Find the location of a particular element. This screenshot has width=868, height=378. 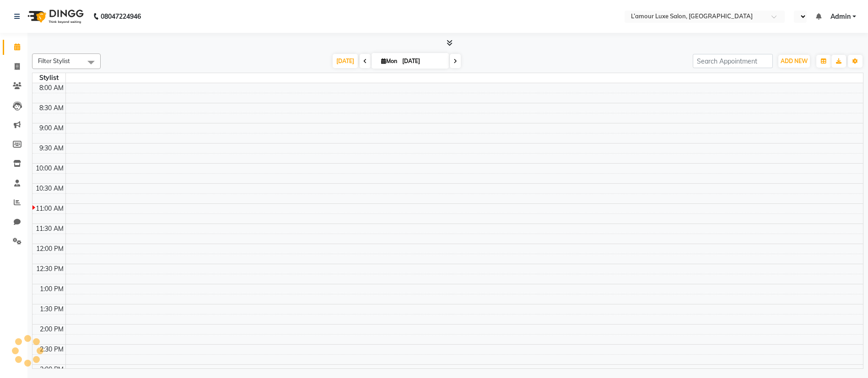

span: Filter Stylist is located at coordinates (54, 61).